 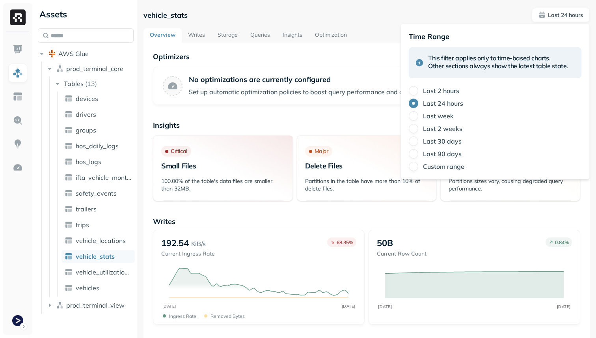 I want to click on span: trailers, so click(x=86, y=209).